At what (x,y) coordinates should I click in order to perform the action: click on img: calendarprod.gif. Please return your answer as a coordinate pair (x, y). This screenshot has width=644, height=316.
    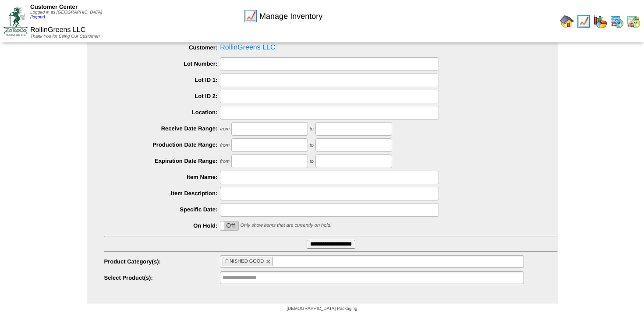
    Looking at the image, I should click on (617, 21).